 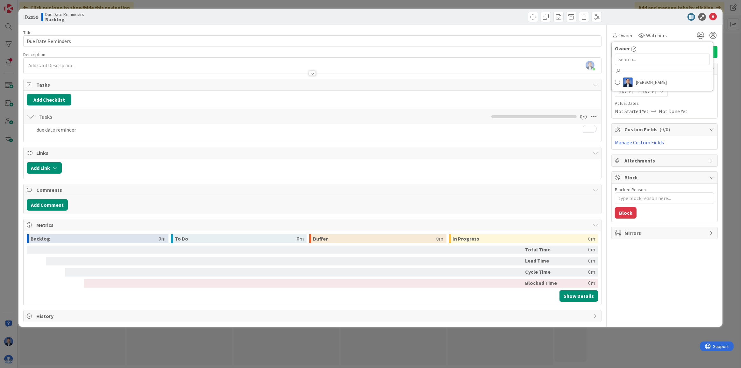 I want to click on div: Cycle Time, so click(x=543, y=272).